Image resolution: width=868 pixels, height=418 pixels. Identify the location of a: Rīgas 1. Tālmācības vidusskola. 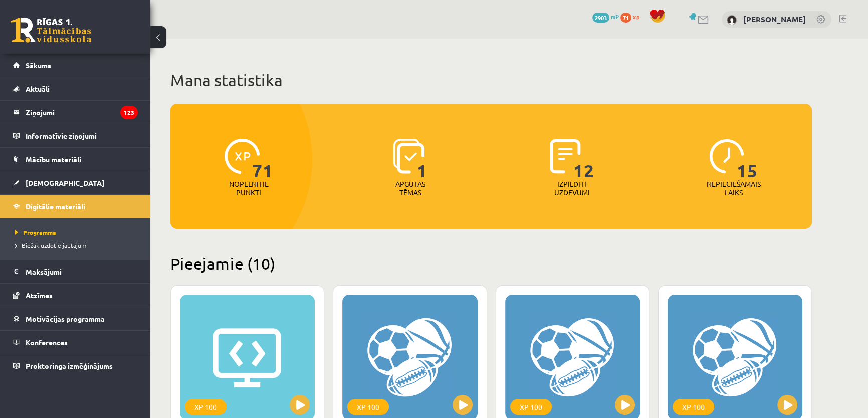
(51, 30).